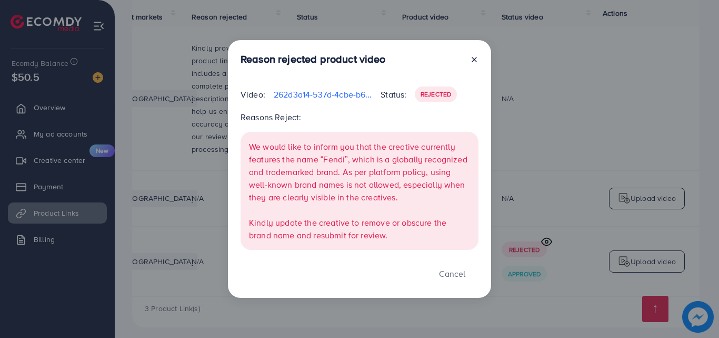  Describe the element at coordinates (393, 94) in the screenshot. I see `p: Status:` at that location.